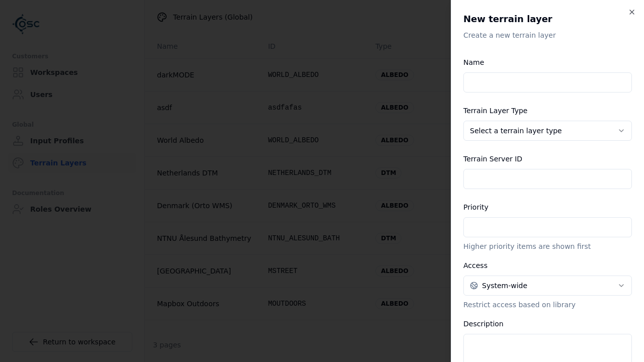 This screenshot has width=644, height=362. I want to click on h2: New terrain layer, so click(547, 19).